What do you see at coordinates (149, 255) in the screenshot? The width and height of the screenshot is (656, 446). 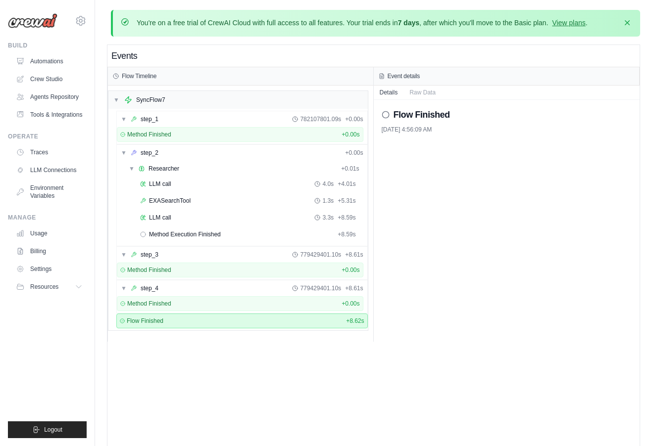 I see `div: step_3` at bounding box center [149, 255].